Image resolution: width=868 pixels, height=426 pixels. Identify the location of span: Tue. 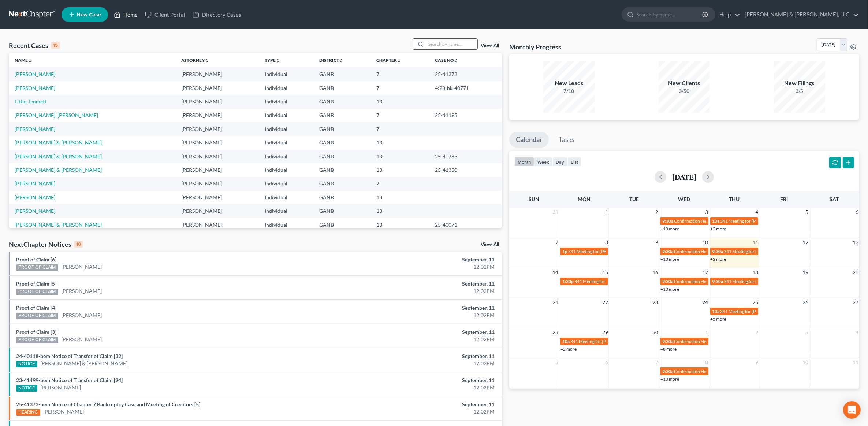
(634, 199).